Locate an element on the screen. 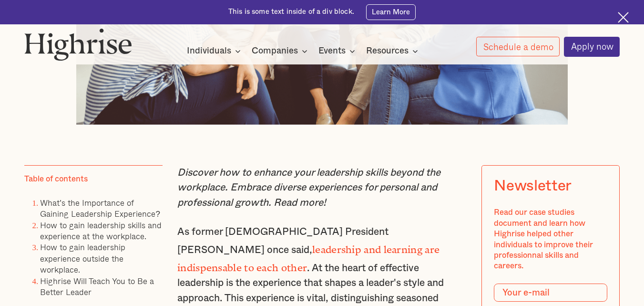 The width and height of the screenshot is (644, 306). a: How to gain leadership skills and experience at the workplace. is located at coordinates (101, 230).